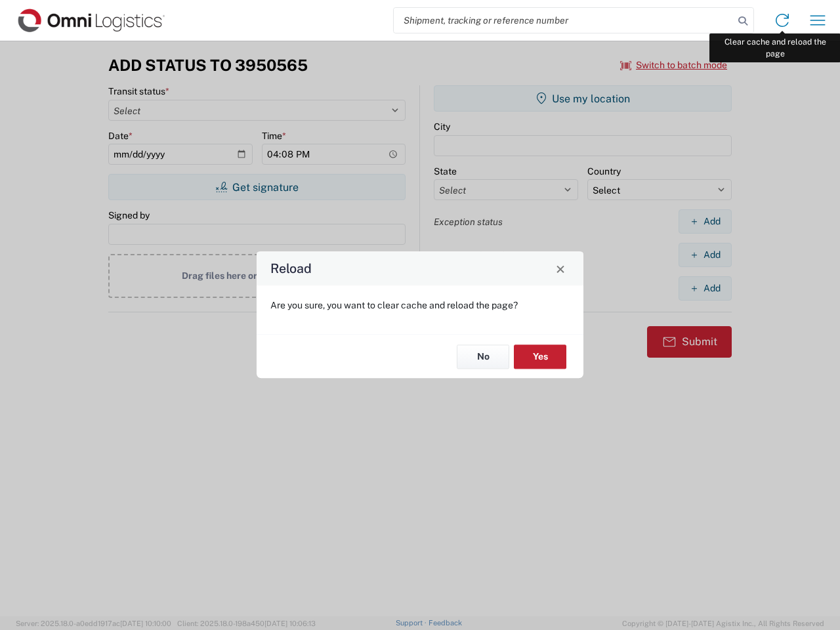 This screenshot has height=630, width=840. I want to click on button: Yes, so click(540, 356).